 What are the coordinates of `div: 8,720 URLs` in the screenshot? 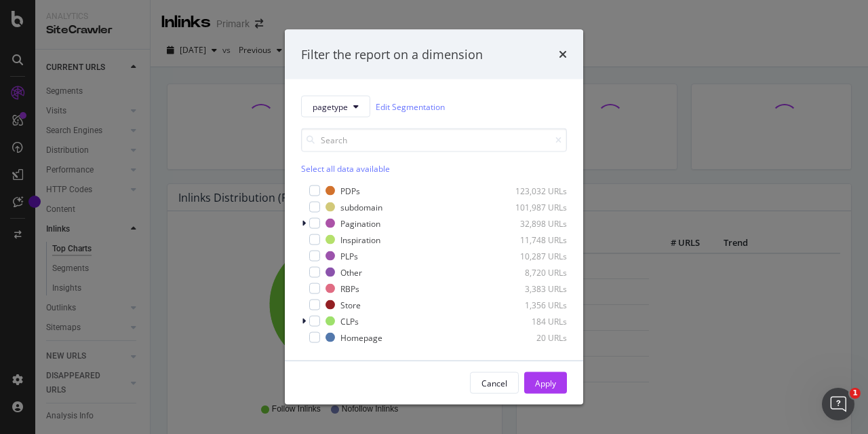 It's located at (533, 271).